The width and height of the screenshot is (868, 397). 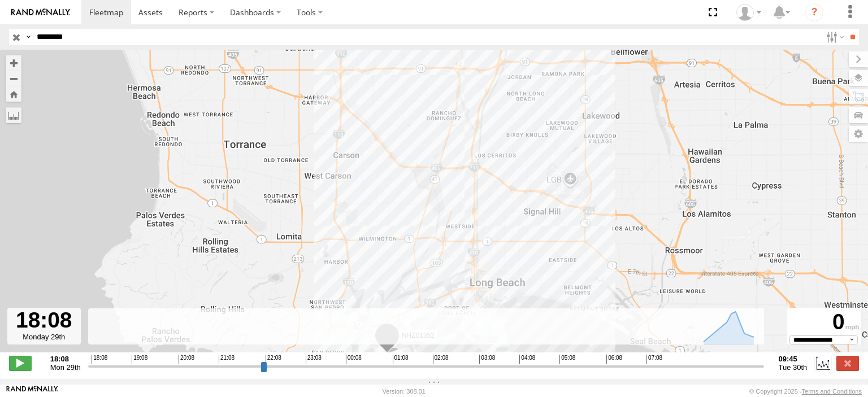 What do you see at coordinates (858, 134) in the screenshot?
I see `label: Map Settings` at bounding box center [858, 134].